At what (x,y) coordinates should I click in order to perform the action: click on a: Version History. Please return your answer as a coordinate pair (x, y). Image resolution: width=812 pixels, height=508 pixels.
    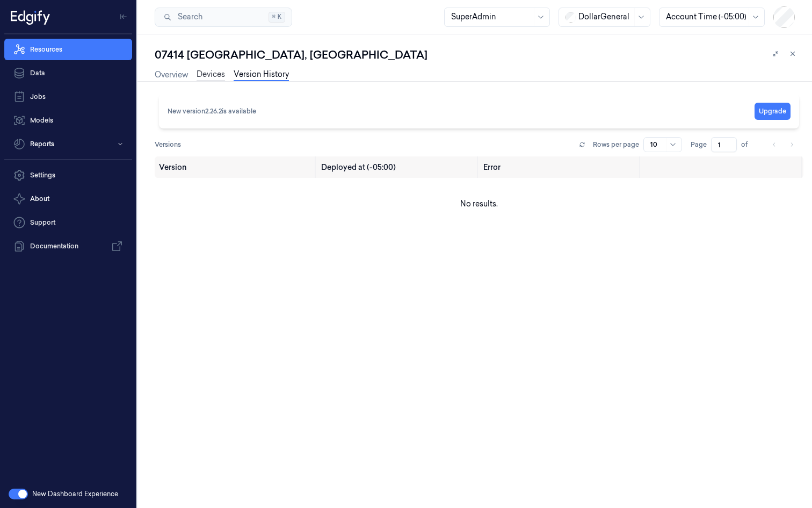
    Looking at the image, I should click on (261, 75).